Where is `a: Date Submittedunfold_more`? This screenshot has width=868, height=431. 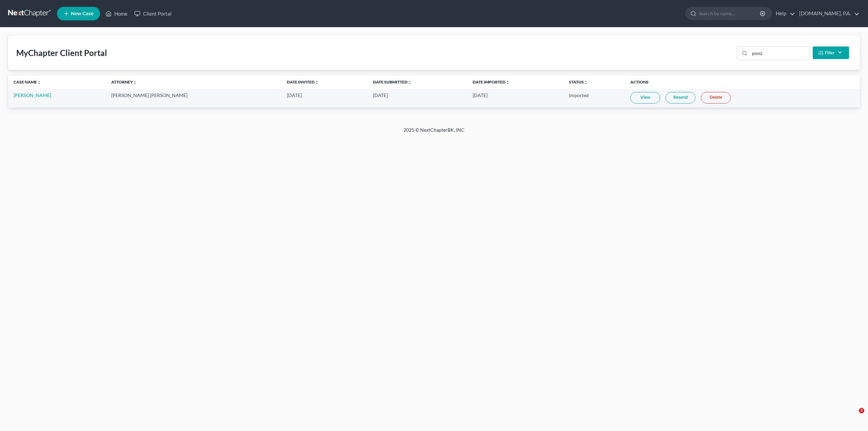
a: Date Submittedunfold_more is located at coordinates (392, 82).